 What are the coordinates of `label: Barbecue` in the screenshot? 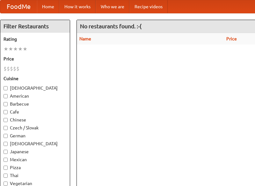 It's located at (35, 104).